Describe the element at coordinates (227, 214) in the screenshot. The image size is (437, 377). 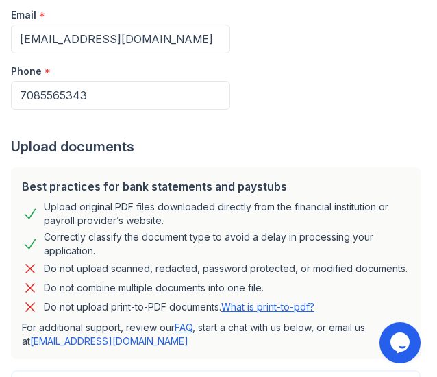
I see `div: Upload original PDF files downloaded directly from the financial institution or payroll provider’...` at that location.